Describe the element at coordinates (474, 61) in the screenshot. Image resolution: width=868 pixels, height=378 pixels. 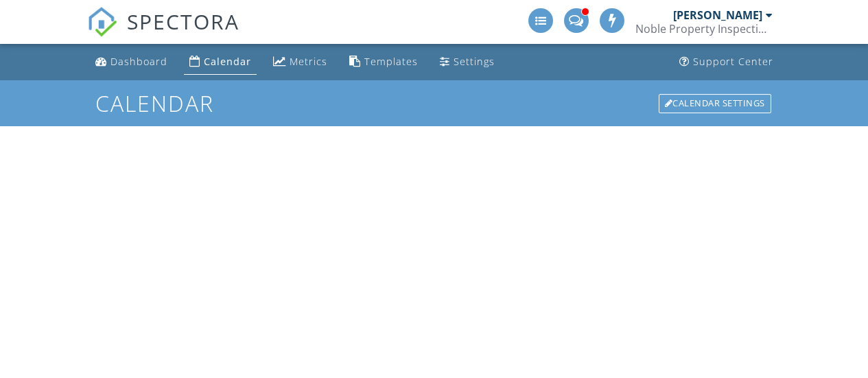
I see `div: Settings` at that location.